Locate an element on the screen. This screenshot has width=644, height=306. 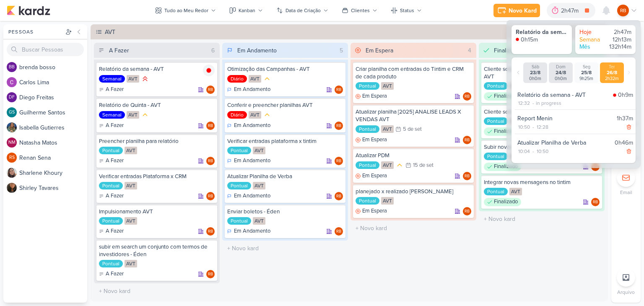
div: 9h25m is located at coordinates (586, 78).